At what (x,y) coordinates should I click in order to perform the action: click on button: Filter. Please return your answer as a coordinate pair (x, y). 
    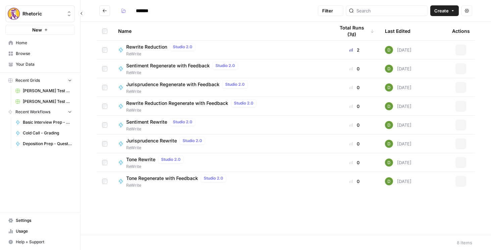
    Looking at the image, I should click on (331, 11).